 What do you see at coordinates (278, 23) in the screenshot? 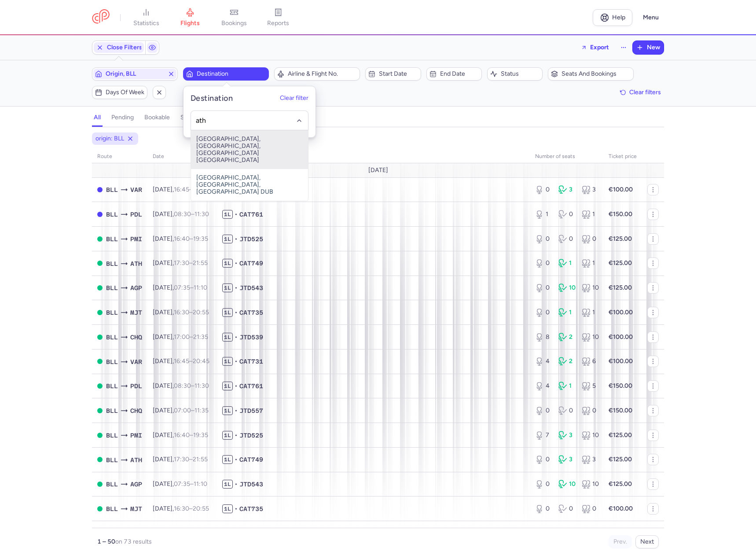
I see `span: reports` at bounding box center [278, 23].